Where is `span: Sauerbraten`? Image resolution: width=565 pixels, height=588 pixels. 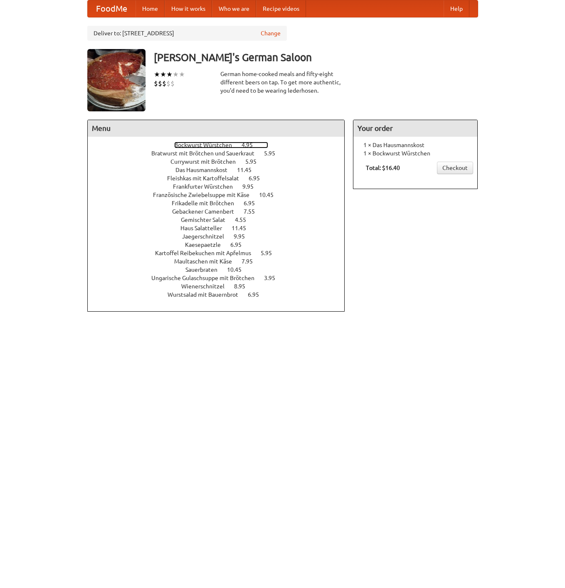 span: Sauerbraten is located at coordinates (205, 270).